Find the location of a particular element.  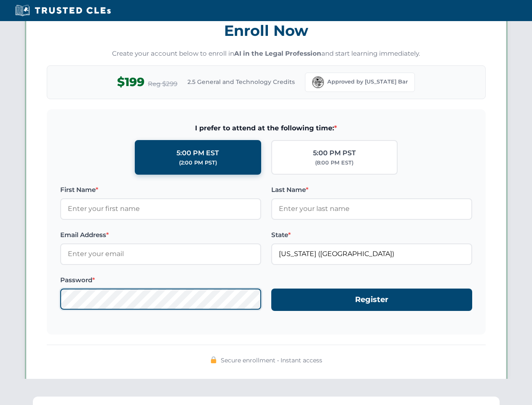

input: Enter your last name is located at coordinates (372, 209).